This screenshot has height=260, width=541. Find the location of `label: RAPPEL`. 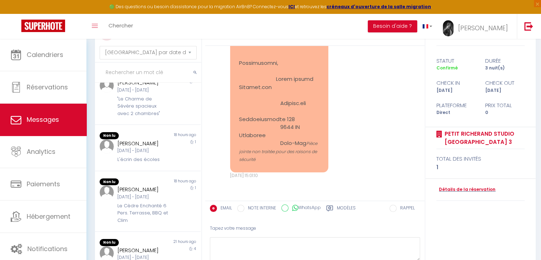

label: RAPPEL is located at coordinates (406, 209).